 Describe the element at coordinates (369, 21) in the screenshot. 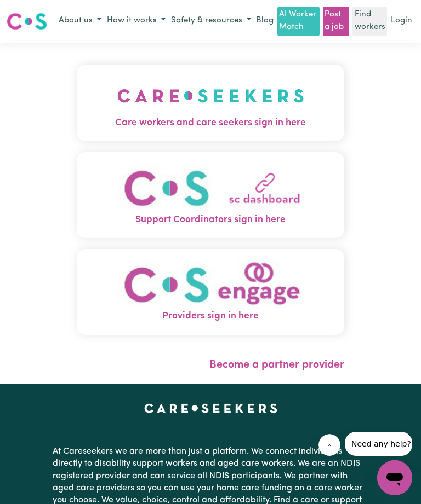

I see `a: Find workers` at that location.